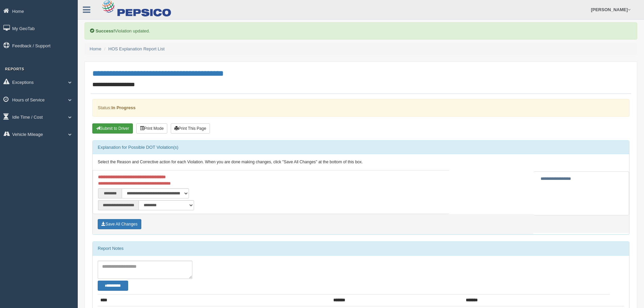 This screenshot has width=644, height=308. Describe the element at coordinates (136, 49) in the screenshot. I see `a: HOS Explanation Report List` at that location.